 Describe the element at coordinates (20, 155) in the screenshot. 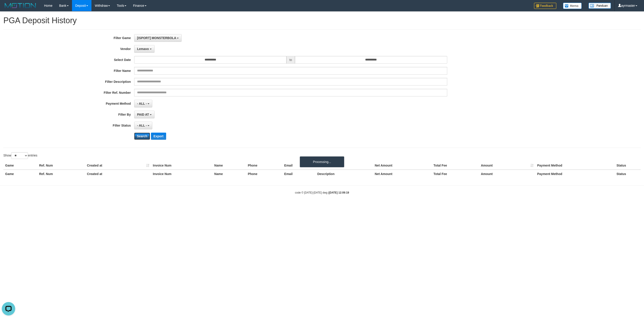

I see `label: Show entries` at that location.